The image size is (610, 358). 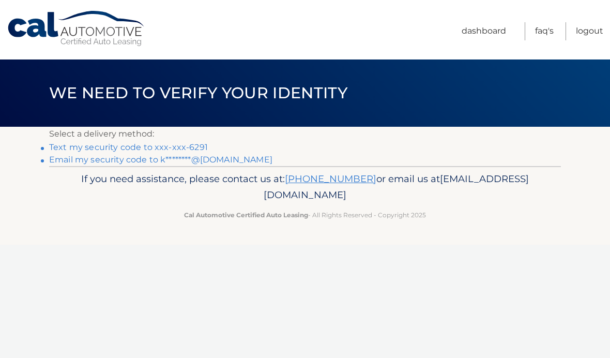 I want to click on p: If you need assistance, please contact us at: or email us at, so click(x=305, y=187).